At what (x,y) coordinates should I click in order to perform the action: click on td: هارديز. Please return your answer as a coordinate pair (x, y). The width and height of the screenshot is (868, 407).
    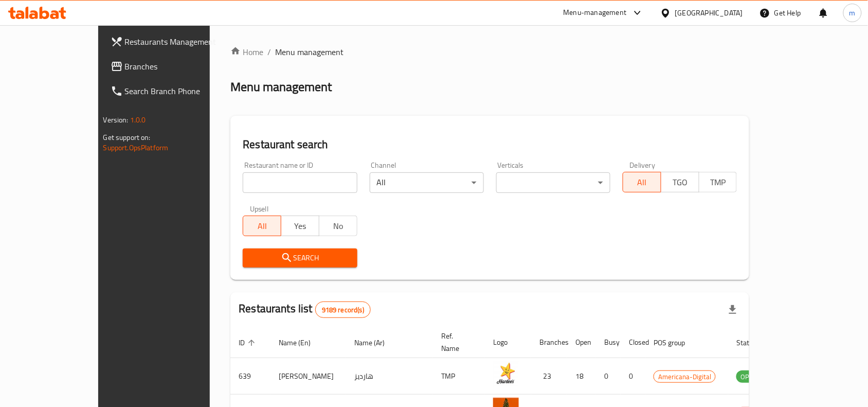
    Looking at the image, I should click on (389, 376).